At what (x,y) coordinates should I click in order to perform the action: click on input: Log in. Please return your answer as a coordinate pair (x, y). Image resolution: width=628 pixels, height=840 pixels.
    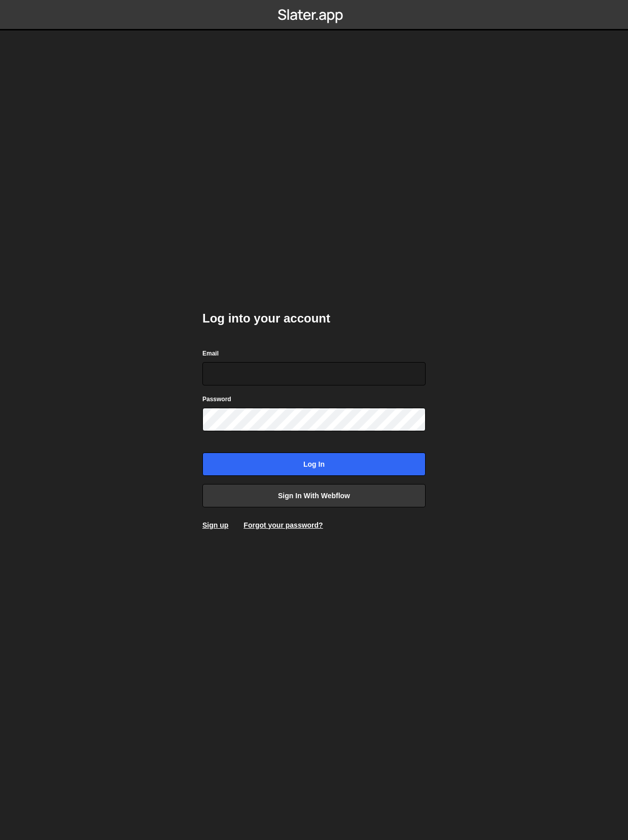
    Looking at the image, I should click on (314, 464).